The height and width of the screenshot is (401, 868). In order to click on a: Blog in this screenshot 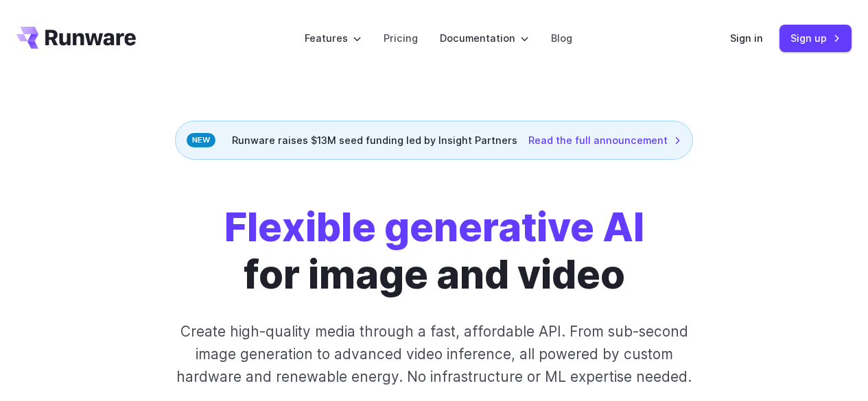, I will do `click(561, 38)`.